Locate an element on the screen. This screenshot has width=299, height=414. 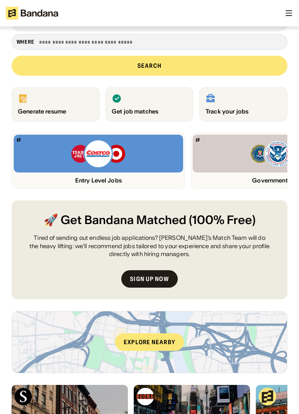
img: Bandana logotype is located at coordinates (32, 13).